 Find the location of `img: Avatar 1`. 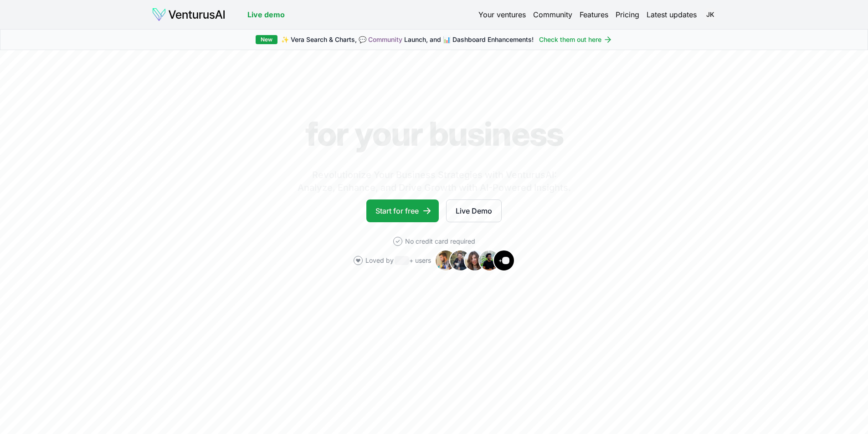

img: Avatar 1 is located at coordinates (446, 261).